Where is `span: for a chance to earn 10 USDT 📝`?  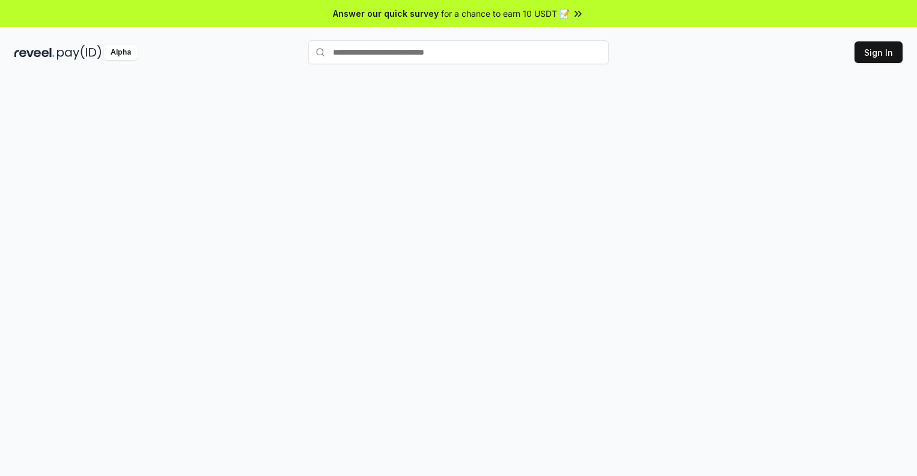 span: for a chance to earn 10 USDT 📝 is located at coordinates (505, 13).